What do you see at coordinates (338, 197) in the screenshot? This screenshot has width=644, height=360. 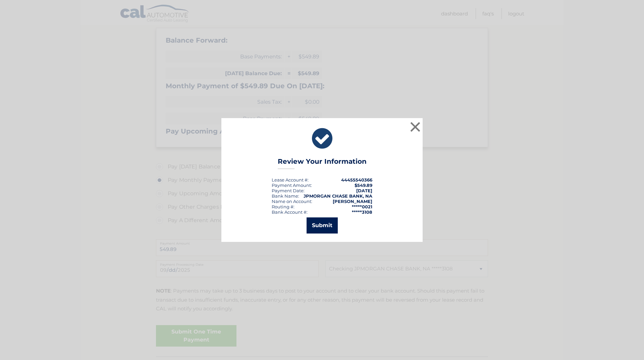 I see `strong: JPMORGAN CHASE BANK, NA` at bounding box center [338, 197].